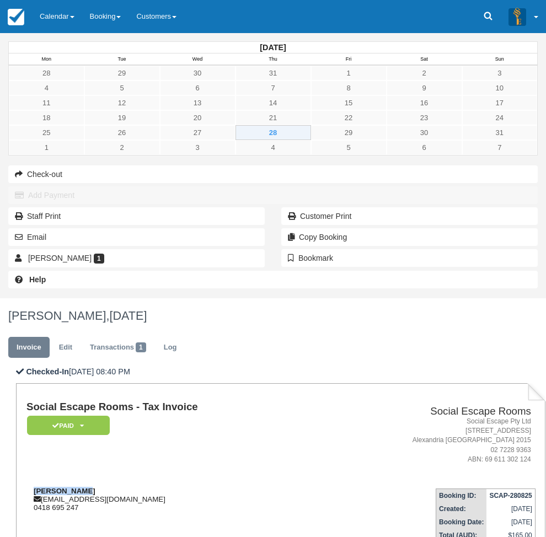 Image resolution: width=546 pixels, height=537 pixels. I want to click on a: 13, so click(197, 103).